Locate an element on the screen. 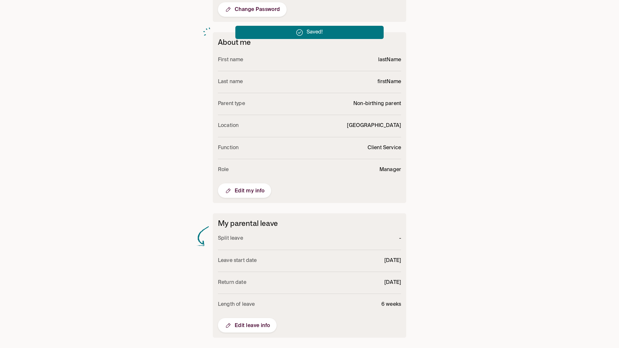 This screenshot has height=348, width=619. p: Function is located at coordinates (228, 148).